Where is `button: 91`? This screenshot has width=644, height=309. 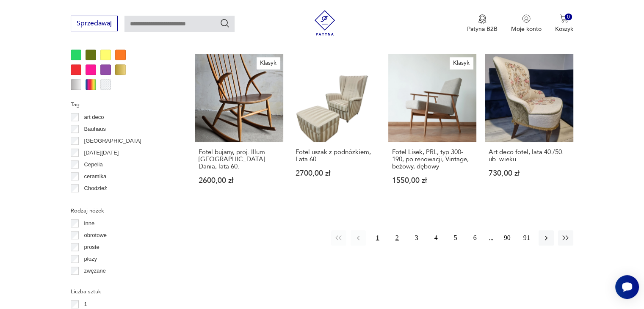 button: 91 is located at coordinates (526, 238).